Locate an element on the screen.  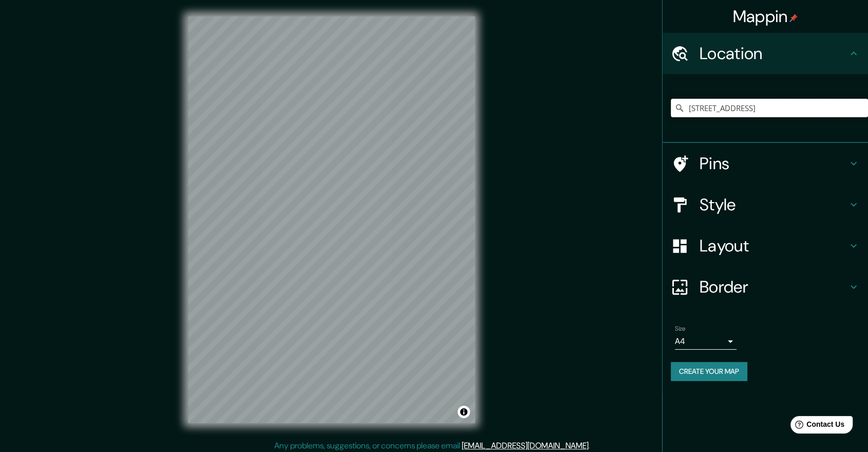
div: Location is located at coordinates (765, 53).